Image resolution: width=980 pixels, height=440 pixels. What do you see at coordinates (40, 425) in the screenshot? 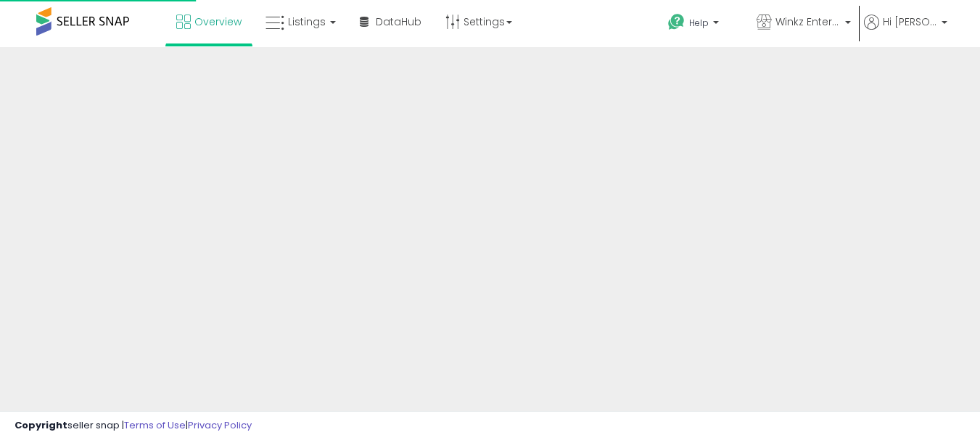
I see `strong: Copyright` at bounding box center [40, 425].